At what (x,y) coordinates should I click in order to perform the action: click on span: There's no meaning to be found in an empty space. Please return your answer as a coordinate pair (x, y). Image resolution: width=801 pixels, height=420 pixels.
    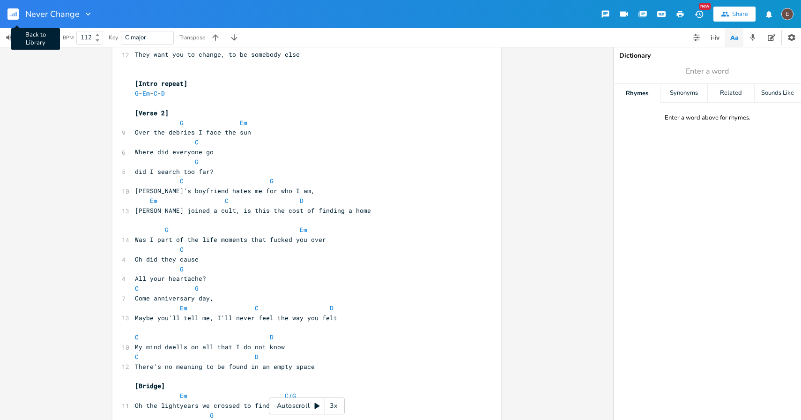
    Looking at the image, I should click on (225, 366).